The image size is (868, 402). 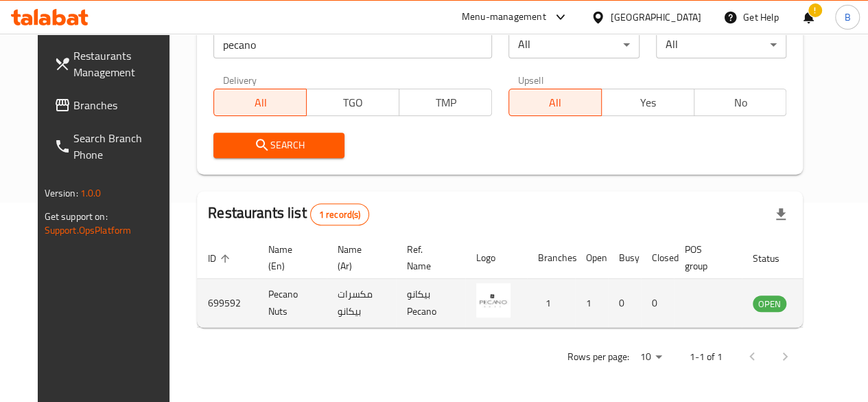 I want to click on td: Pecano Nuts, so click(x=292, y=302).